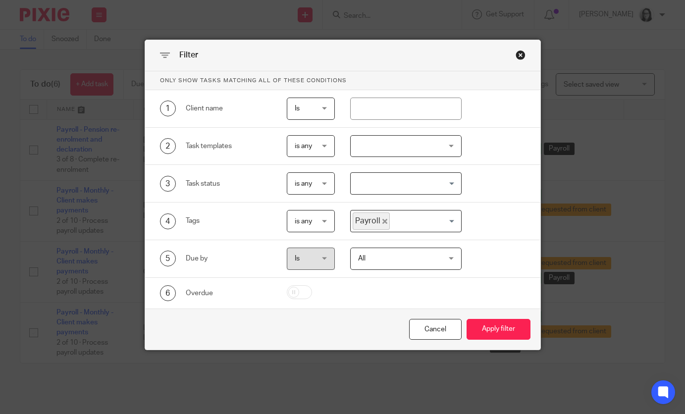 The image size is (685, 414). I want to click on div: Due by, so click(228, 258).